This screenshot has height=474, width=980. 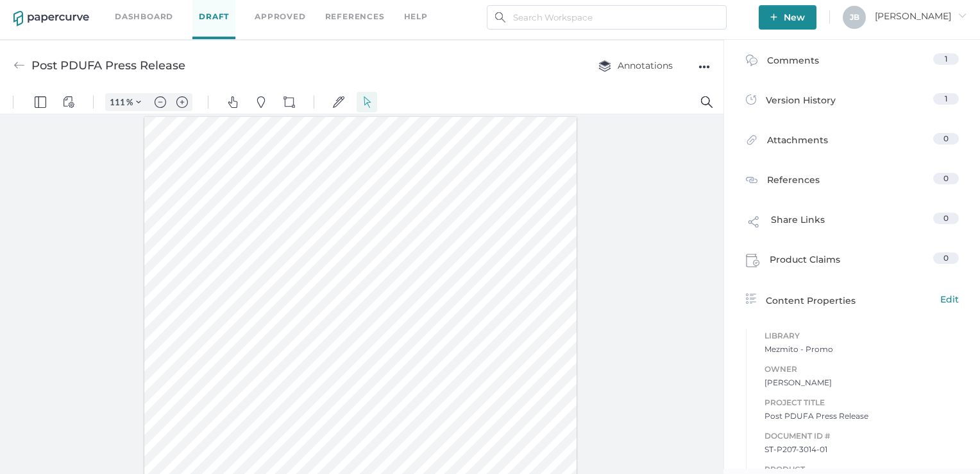 What do you see at coordinates (753, 261) in the screenshot?
I see `img: claims-icon.71597b81.svg` at bounding box center [753, 261].